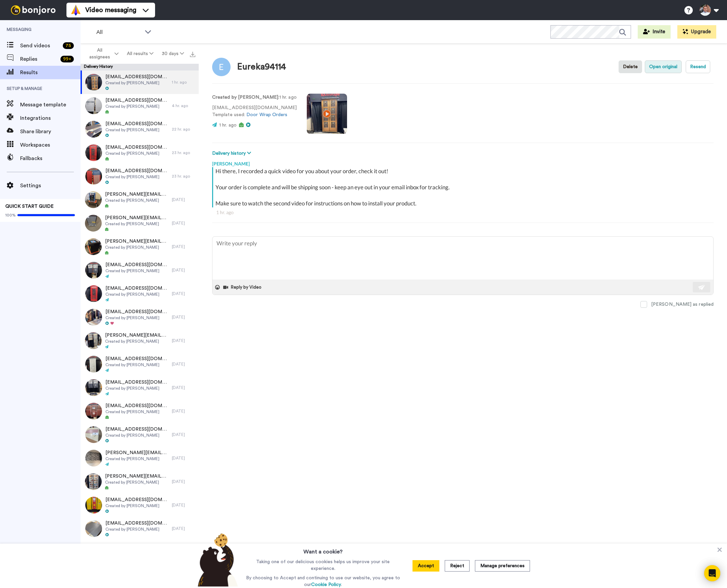 This screenshot has width=727, height=588. What do you see at coordinates (698, 67) in the screenshot?
I see `button: Resend` at bounding box center [698, 67].